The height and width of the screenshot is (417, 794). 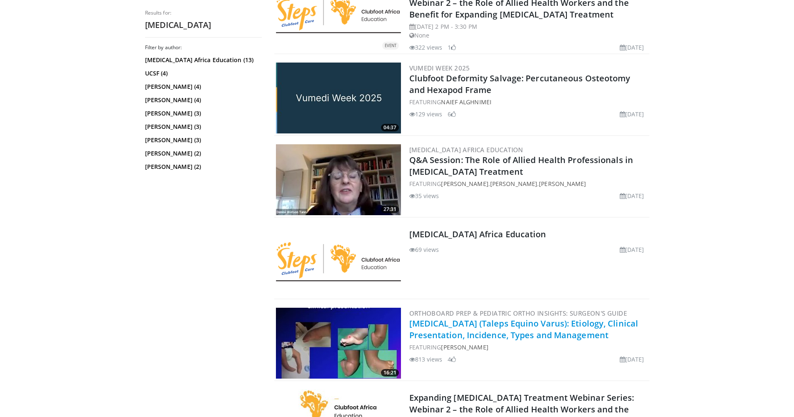 What do you see at coordinates (518, 313) in the screenshot?
I see `a: OrthoBoard Prep & Pediatric Ortho Insights: Surgeon's Guide` at bounding box center [518, 313].